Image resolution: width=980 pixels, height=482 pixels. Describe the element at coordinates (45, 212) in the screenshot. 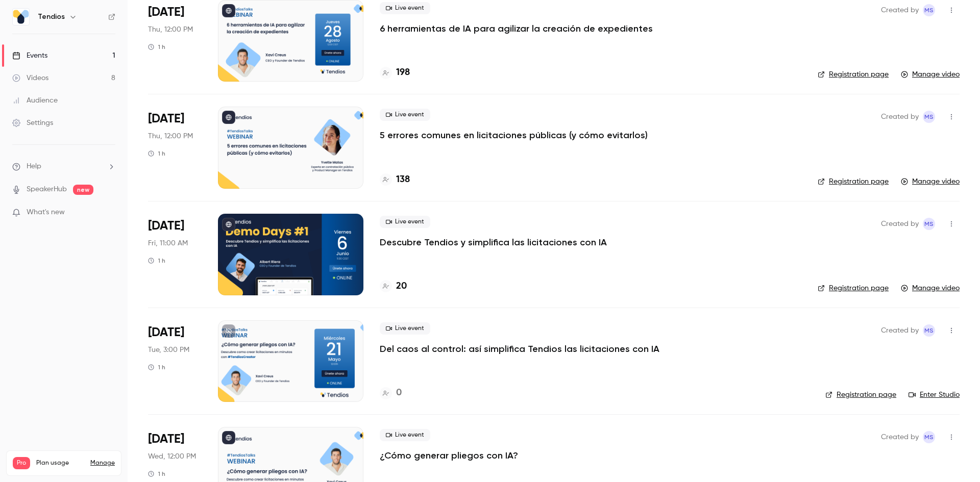

I see `span: What's new` at that location.